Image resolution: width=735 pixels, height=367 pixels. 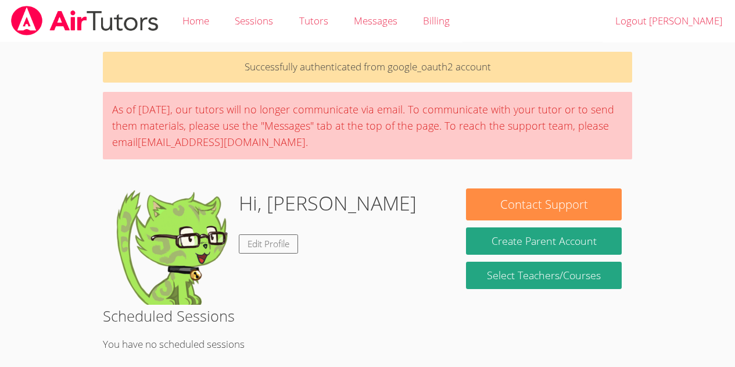 What do you see at coordinates (543, 204) in the screenshot?
I see `button: Contact Support` at bounding box center [543, 204].